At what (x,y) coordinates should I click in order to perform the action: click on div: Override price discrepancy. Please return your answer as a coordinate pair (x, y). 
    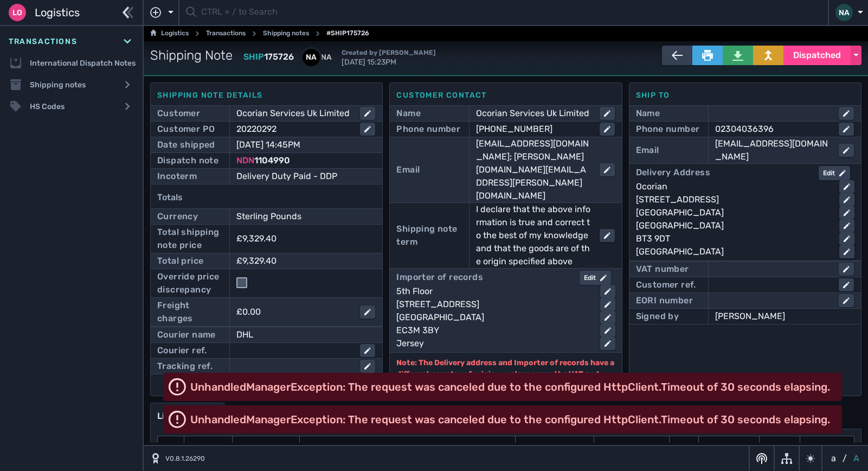
    Looking at the image, I should click on (190, 283).